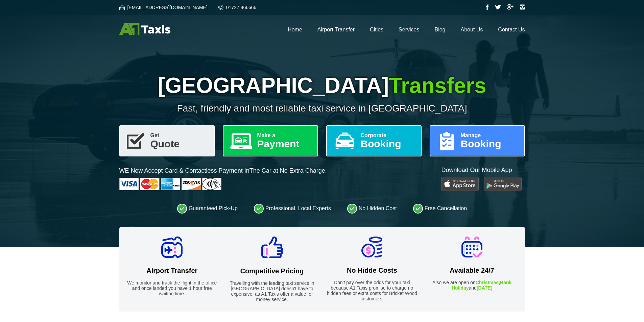 The width and height of the screenshot is (644, 322). What do you see at coordinates (510, 7) in the screenshot?
I see `img: Google Plus` at bounding box center [510, 7].